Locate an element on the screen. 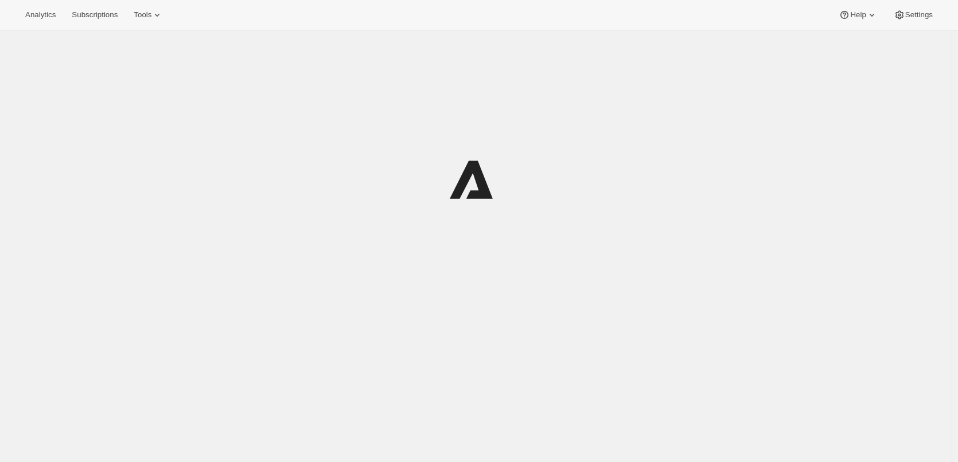  button: Subscriptions is located at coordinates (95, 15).